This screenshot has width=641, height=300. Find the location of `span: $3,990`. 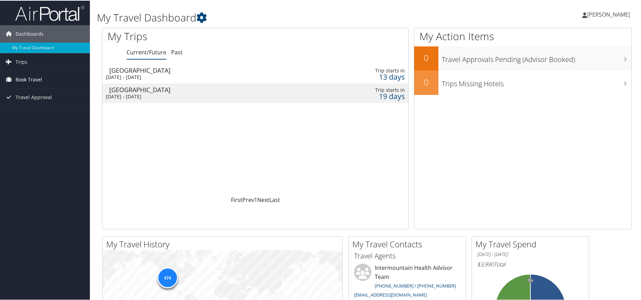

span: $3,990 is located at coordinates (486, 263).